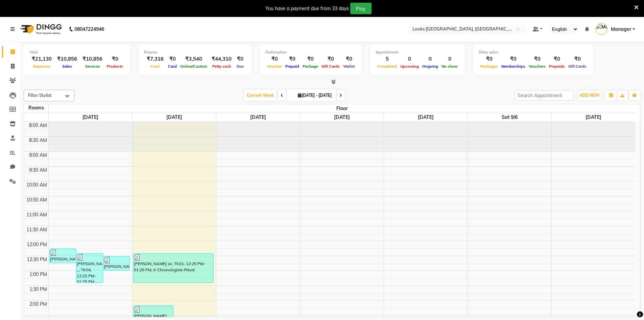 The width and height of the screenshot is (644, 320). I want to click on a: September 1, 2025, so click(90, 117).